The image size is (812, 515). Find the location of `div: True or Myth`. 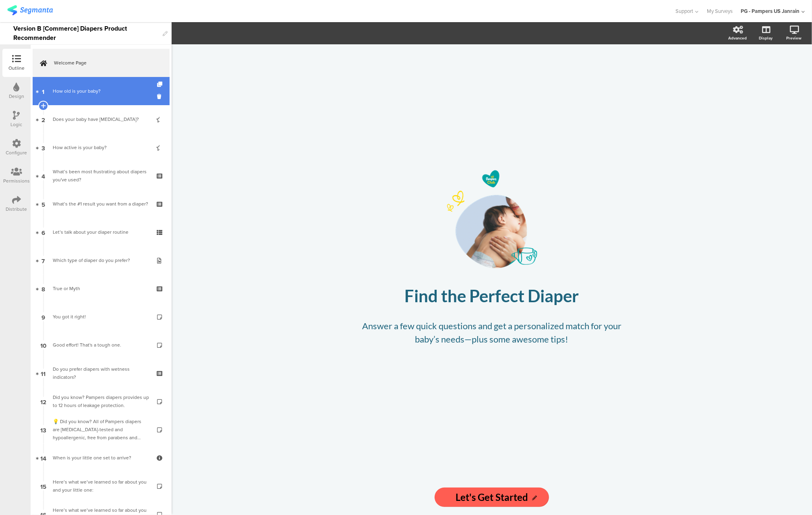

div: True or Myth is located at coordinates (101, 288).